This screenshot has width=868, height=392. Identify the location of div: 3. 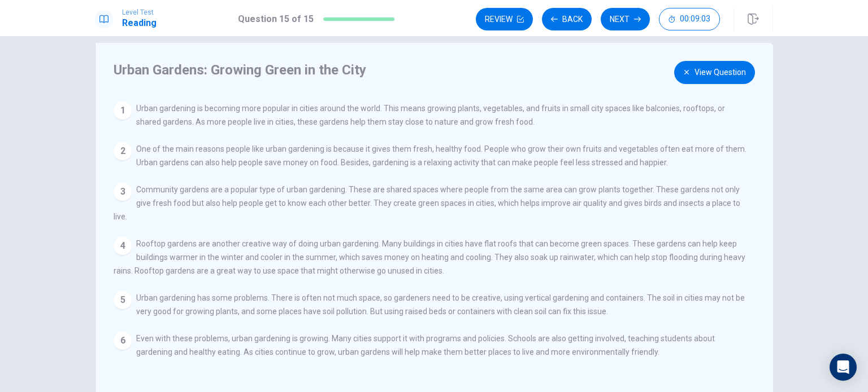
(123, 192).